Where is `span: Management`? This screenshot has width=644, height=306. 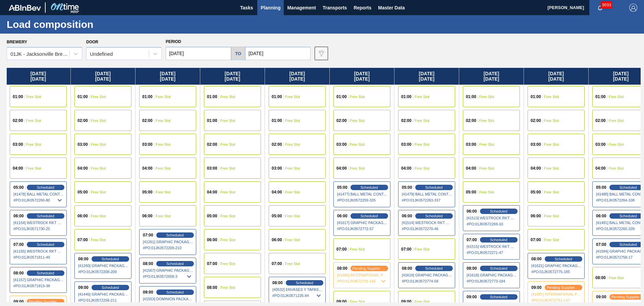 span: Management is located at coordinates (302, 8).